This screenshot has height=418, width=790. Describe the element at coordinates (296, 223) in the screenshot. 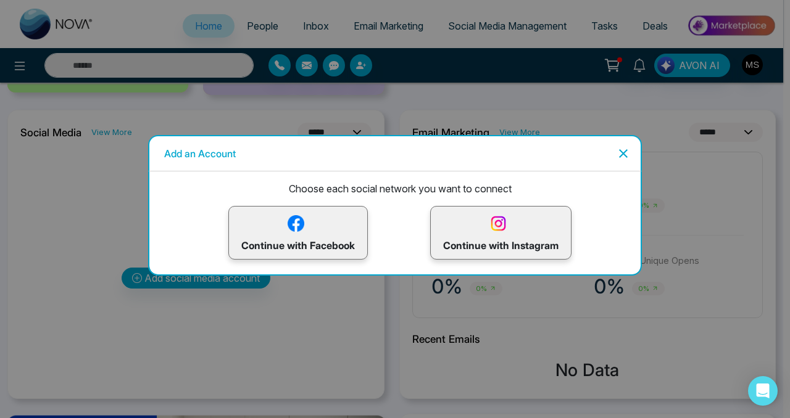

I see `img: facebook` at that location.